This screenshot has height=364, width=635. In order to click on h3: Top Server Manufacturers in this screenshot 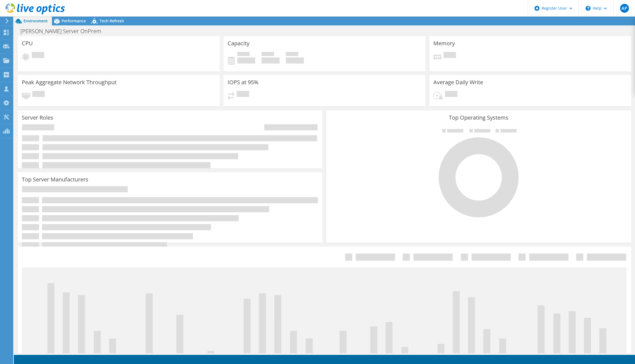, I will do `click(55, 180)`.